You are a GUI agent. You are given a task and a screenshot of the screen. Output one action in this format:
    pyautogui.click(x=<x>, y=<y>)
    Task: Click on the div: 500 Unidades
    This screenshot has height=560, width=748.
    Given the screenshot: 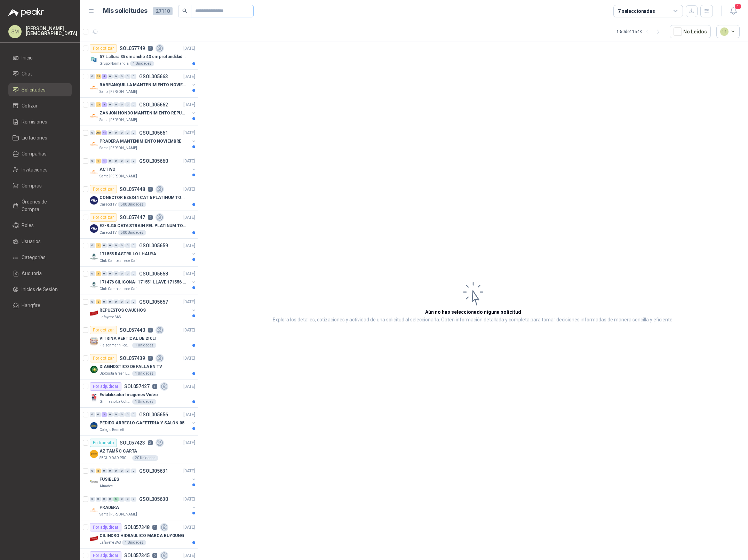 What is the action you would take?
    pyautogui.click(x=132, y=205)
    